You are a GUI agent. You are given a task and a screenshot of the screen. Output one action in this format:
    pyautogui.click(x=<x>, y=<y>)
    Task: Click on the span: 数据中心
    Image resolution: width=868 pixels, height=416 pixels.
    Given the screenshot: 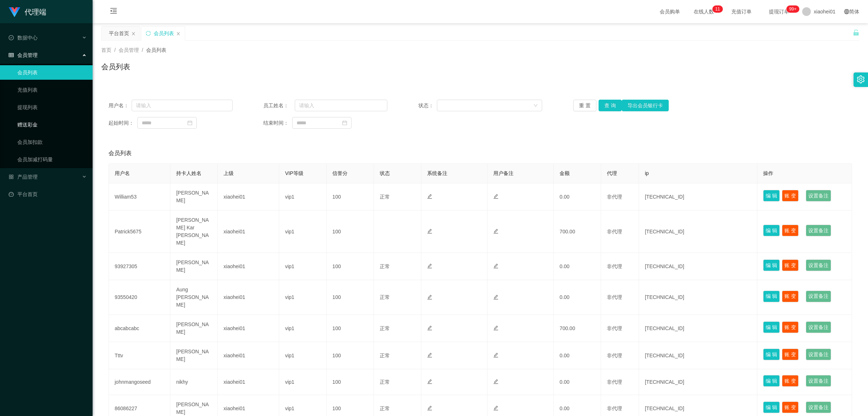 What is the action you would take?
    pyautogui.click(x=23, y=38)
    